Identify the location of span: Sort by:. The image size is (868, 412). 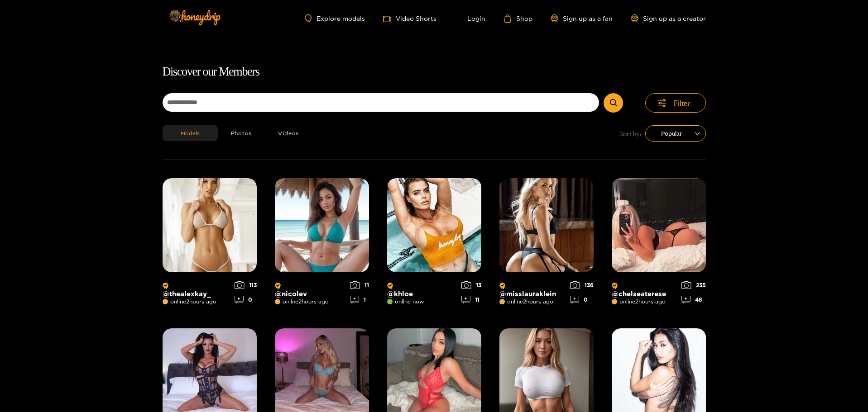
(630, 133).